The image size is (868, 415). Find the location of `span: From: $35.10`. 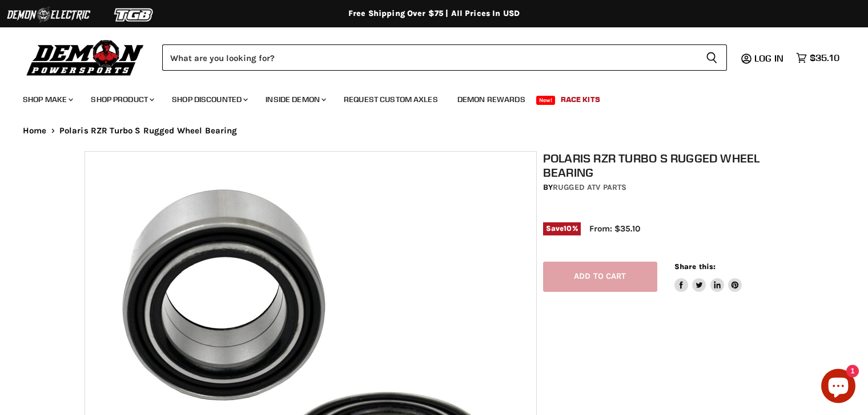

span: From: $35.10 is located at coordinates (614, 229).